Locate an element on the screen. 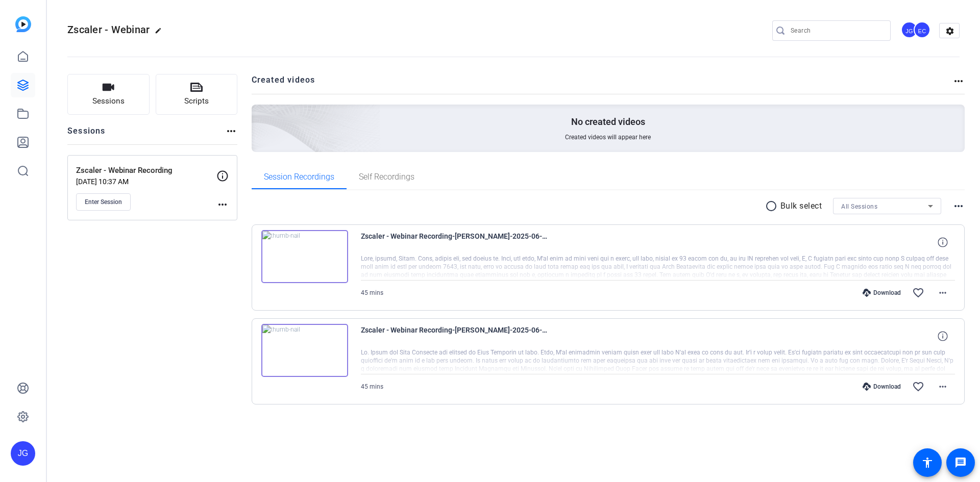 The height and width of the screenshot is (482, 980). mat-icon: edit is located at coordinates (161, 33).